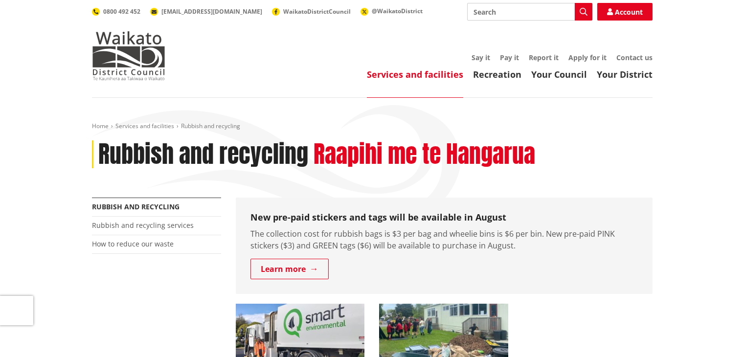 The width and height of the screenshot is (744, 357). Describe the element at coordinates (129, 56) in the screenshot. I see `img: Waikato District Council - Te Kaunihera aa Takiwaa o Waikato` at that location.